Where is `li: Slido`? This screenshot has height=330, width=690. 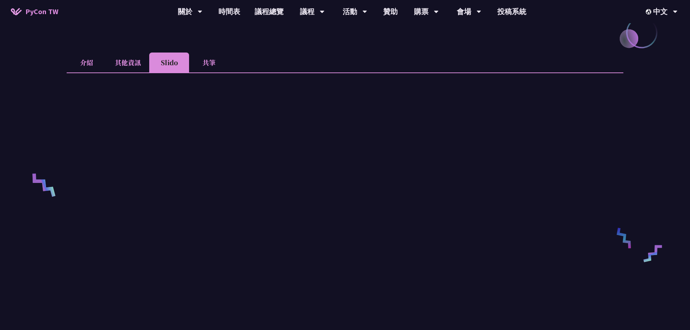
li: Slido is located at coordinates (169, 62).